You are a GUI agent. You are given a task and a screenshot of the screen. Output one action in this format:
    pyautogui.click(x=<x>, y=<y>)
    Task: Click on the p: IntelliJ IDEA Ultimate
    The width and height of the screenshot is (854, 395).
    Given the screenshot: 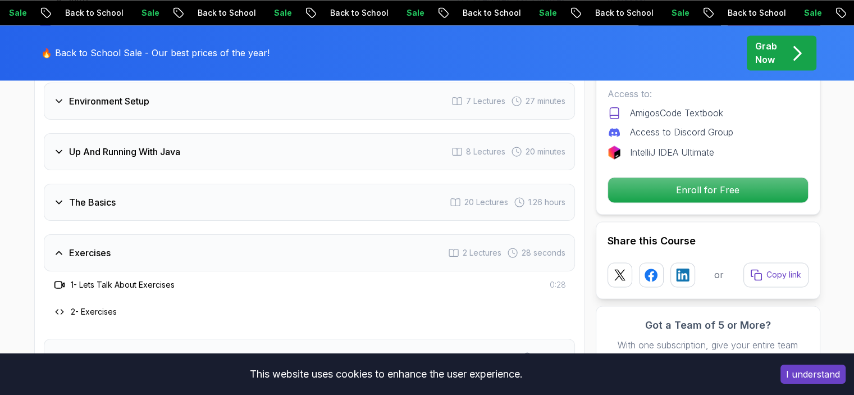 What is the action you would take?
    pyautogui.click(x=672, y=152)
    